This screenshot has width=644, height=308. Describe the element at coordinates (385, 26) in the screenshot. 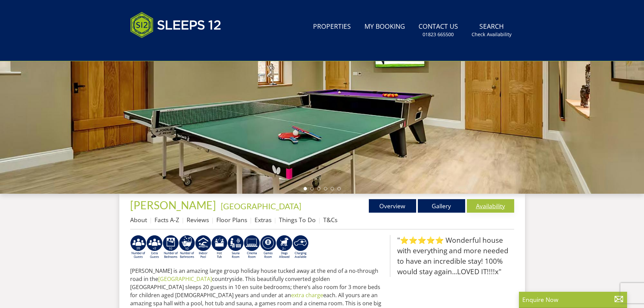

I see `a: My Booking` at that location.